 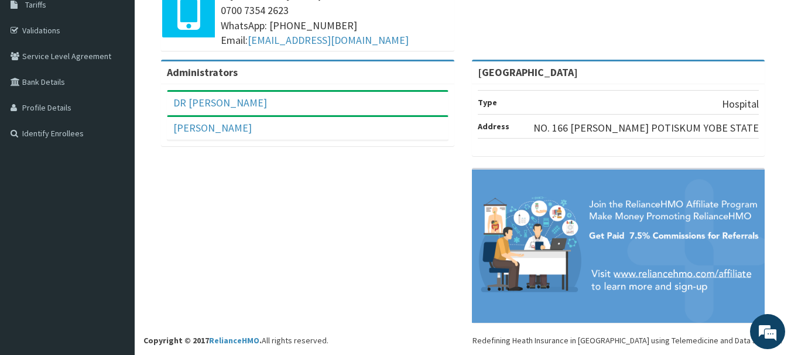 What do you see at coordinates (494, 126) in the screenshot?
I see `b: Address` at bounding box center [494, 126].